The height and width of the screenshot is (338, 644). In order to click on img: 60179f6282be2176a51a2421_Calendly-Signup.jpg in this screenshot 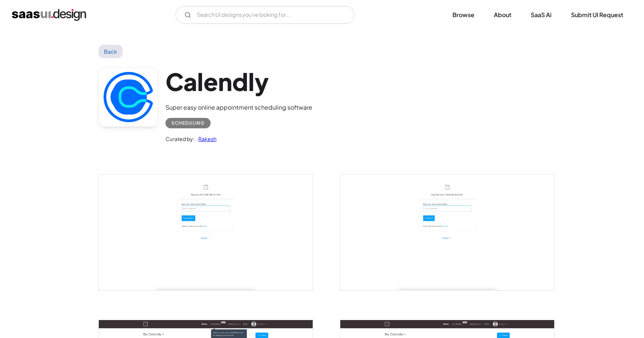, I will do `click(206, 232)`.